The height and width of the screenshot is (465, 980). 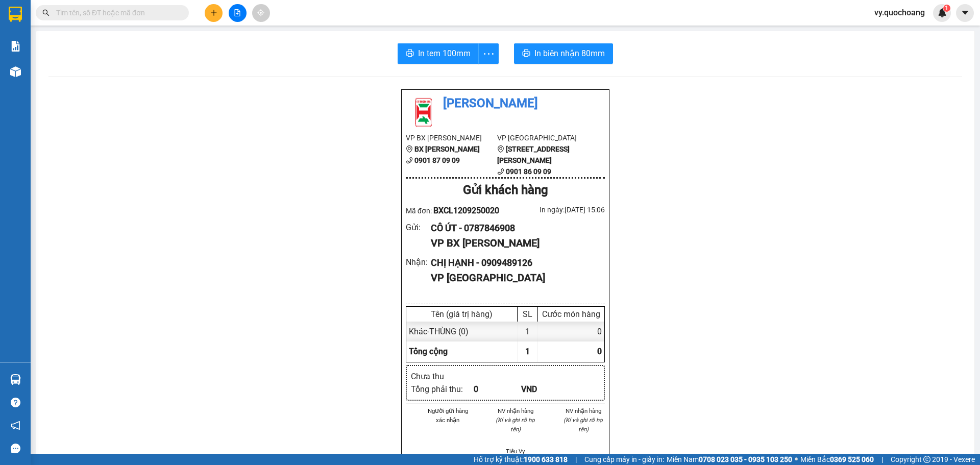 I want to click on span: caret-down, so click(x=965, y=13).